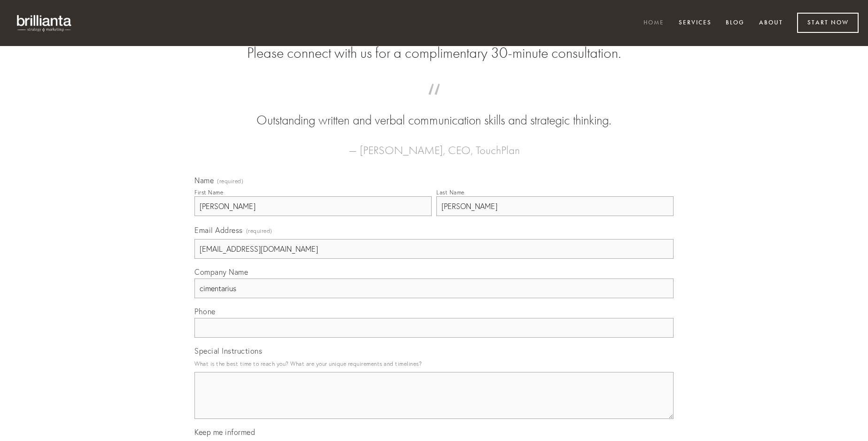 The width and height of the screenshot is (868, 441). I want to click on span: Email Address, so click(218, 230).